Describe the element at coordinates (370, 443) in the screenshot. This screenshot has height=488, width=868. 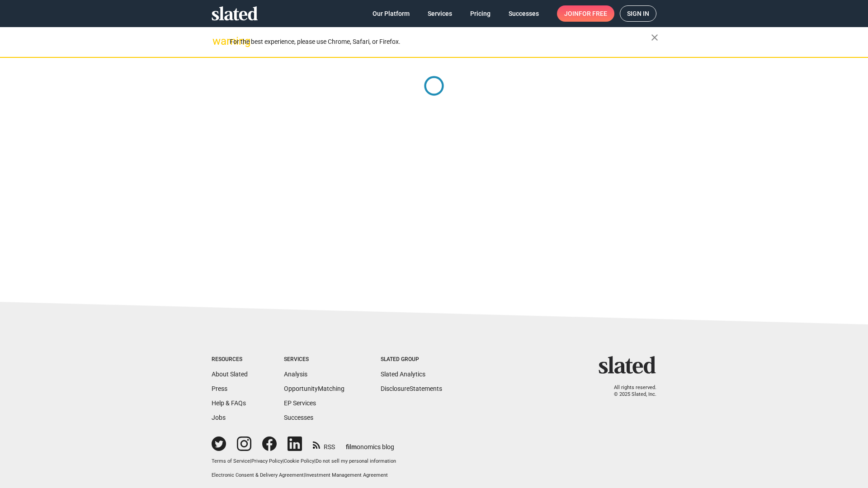
I see `a: filmonomics blog` at that location.